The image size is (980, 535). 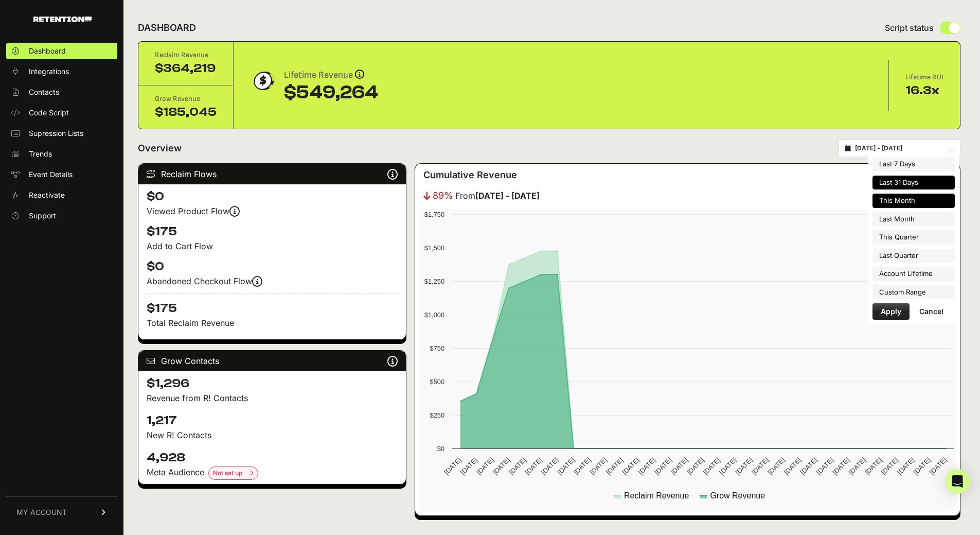 I want to click on img: dollar-coin-05c43ed7efb7bc0c12610022525b4bbbb207c7efeef5aecc26f025e68dcafac9.png, so click(x=263, y=81).